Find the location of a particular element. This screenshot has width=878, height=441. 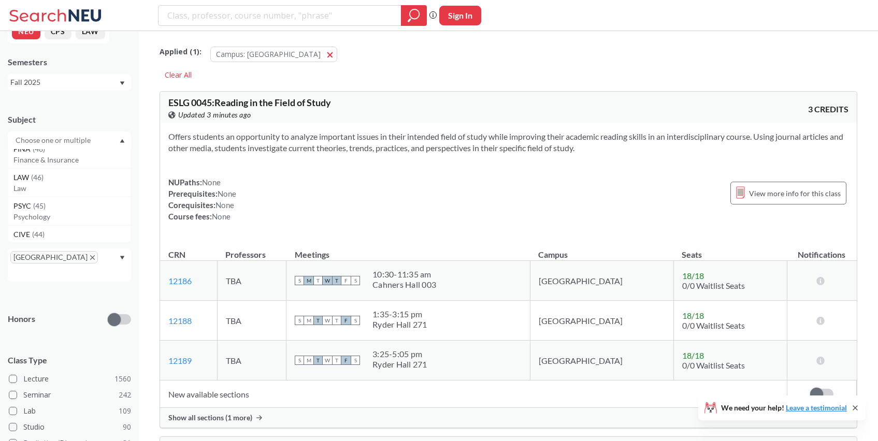

a: 12188 is located at coordinates (180, 321).